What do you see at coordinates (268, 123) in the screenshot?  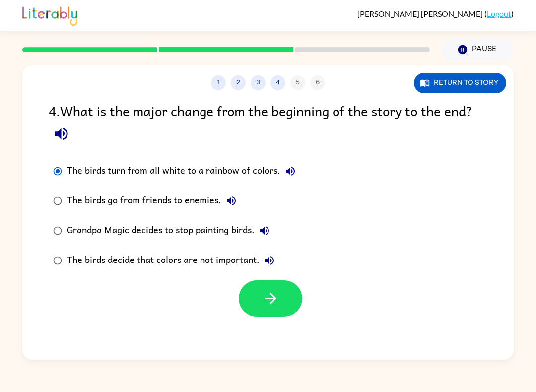 I see `div: 4 . What is the major change from the beginning of the story to the end?` at bounding box center [268, 123].